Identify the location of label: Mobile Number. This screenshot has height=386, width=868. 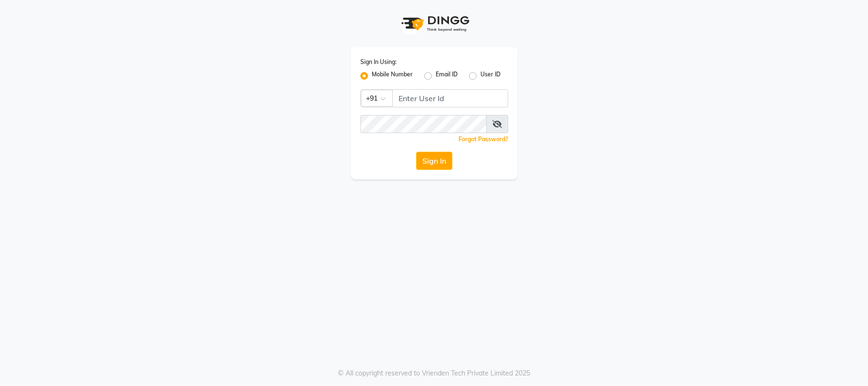
(392, 76).